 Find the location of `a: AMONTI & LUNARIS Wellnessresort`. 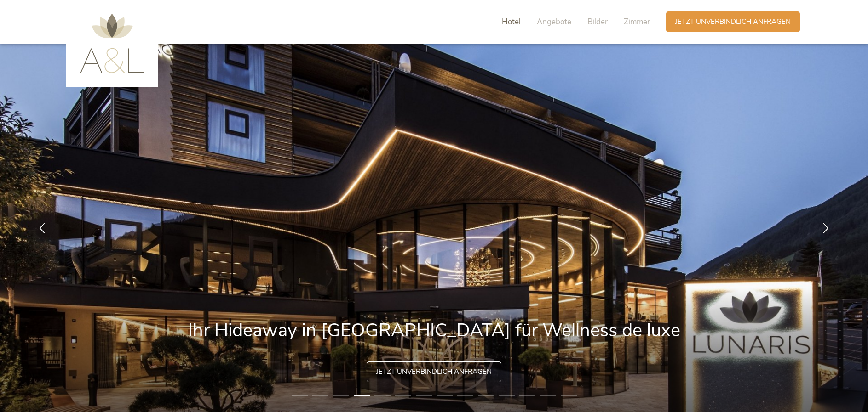

a: AMONTI & LUNARIS Wellnessresort is located at coordinates (112, 43).